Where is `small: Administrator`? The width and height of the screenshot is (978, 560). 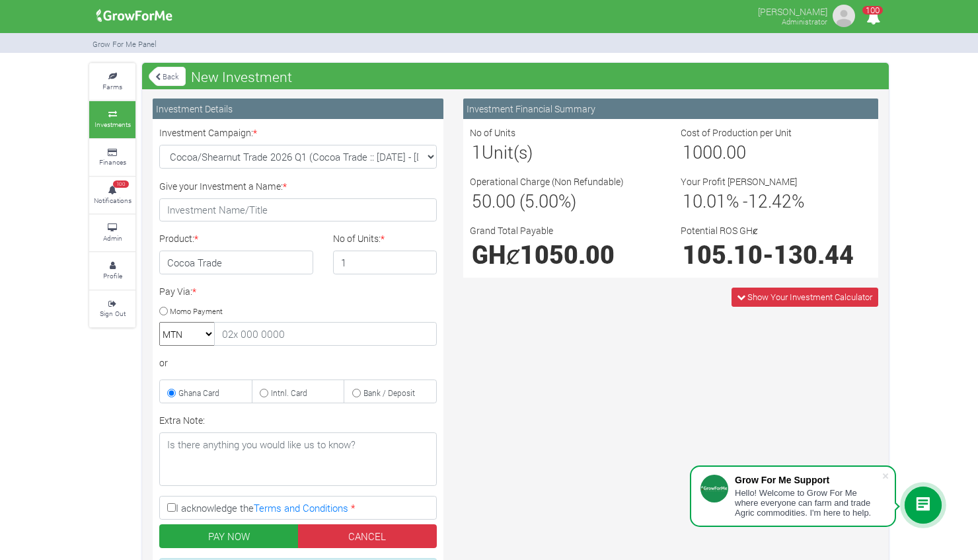 small: Administrator is located at coordinates (805, 21).